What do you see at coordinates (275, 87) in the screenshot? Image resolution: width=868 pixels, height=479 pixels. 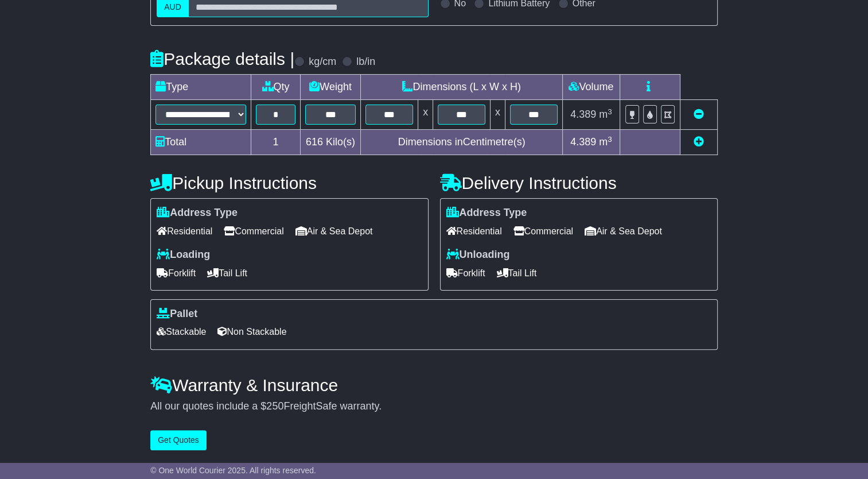 I see `td: Qty` at bounding box center [275, 87].